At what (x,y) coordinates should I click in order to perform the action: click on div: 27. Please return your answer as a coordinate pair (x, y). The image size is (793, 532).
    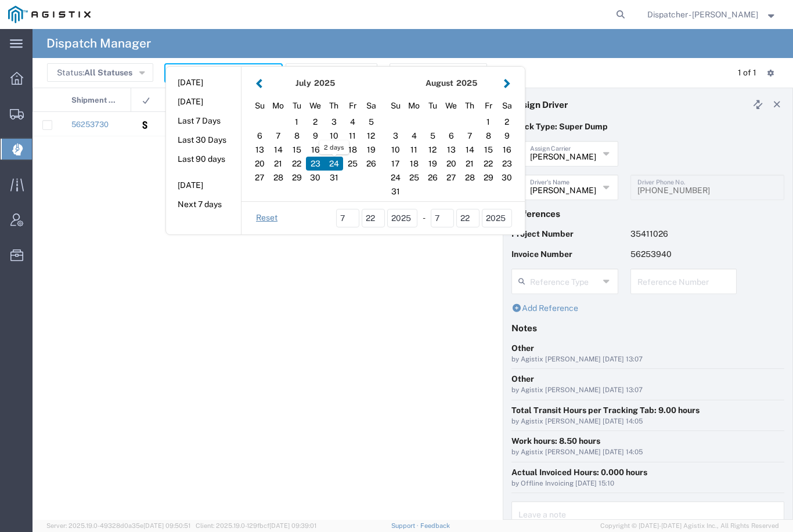
    Looking at the image, I should click on (259, 177).